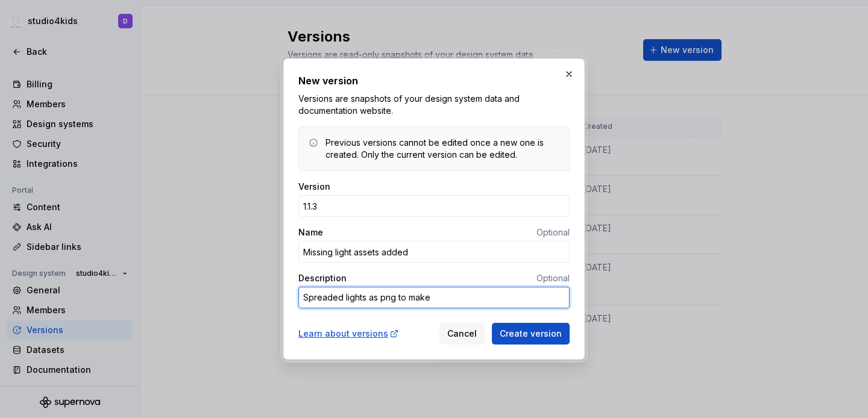 The width and height of the screenshot is (868, 418). What do you see at coordinates (349, 334) in the screenshot?
I see `div: Learn about versions` at bounding box center [349, 334].